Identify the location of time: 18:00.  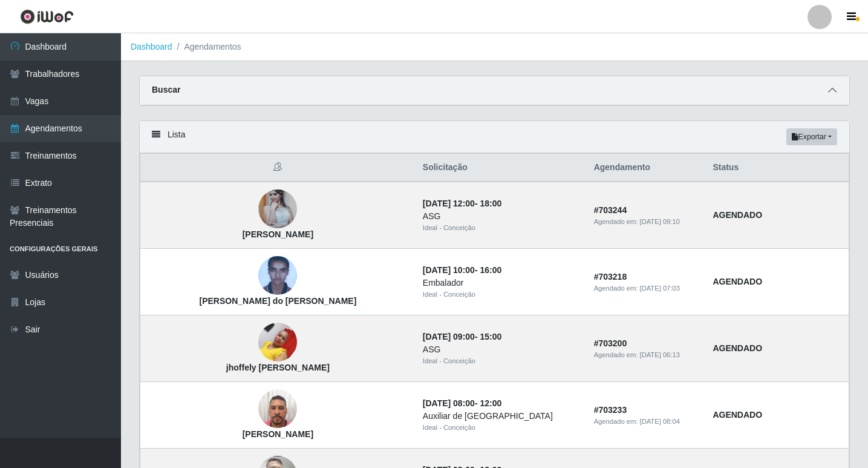
(491, 204).